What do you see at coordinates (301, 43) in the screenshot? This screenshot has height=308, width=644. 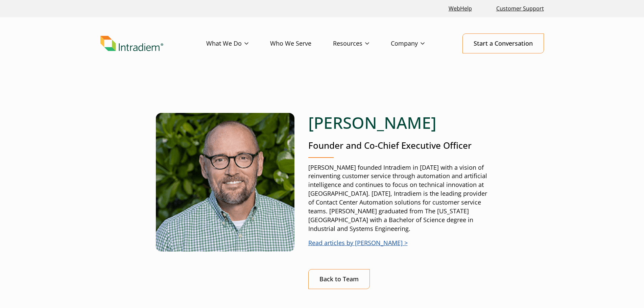 I see `a: Who We Serve` at bounding box center [301, 43].